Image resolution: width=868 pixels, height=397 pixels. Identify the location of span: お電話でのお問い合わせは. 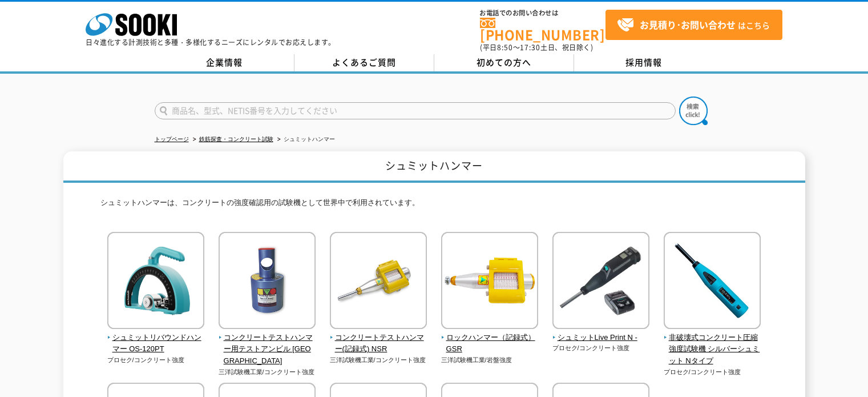
(543, 13).